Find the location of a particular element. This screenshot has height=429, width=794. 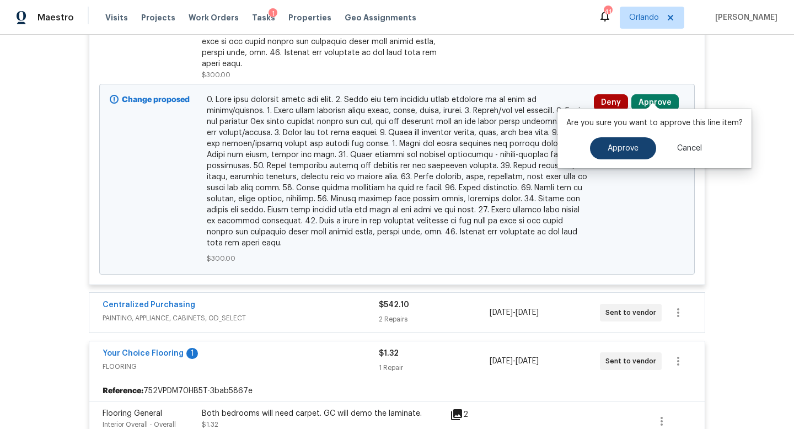

span: Work Orders is located at coordinates (213, 18).